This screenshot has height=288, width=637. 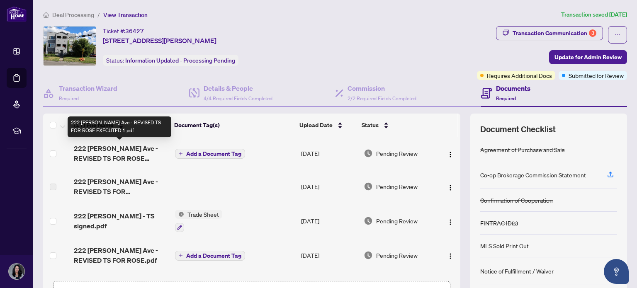 I want to click on div: Transaction Communication, so click(x=554, y=33).